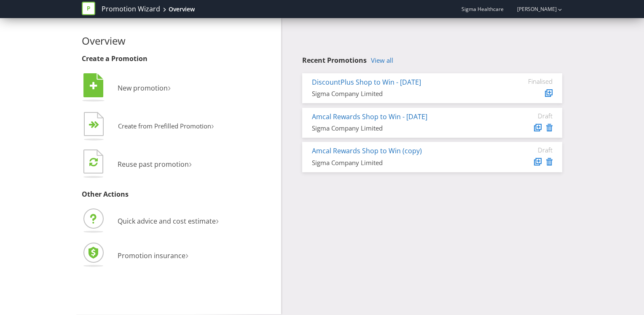 Image resolution: width=644 pixels, height=315 pixels. What do you see at coordinates (367, 151) in the screenshot?
I see `a: Amcal Rewards Shop to Win (copy)` at bounding box center [367, 151].